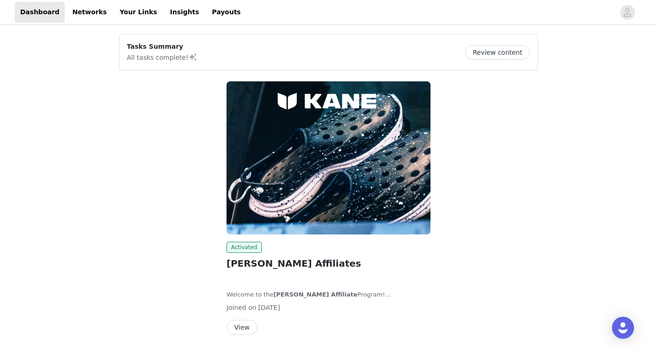 The image size is (657, 348). What do you see at coordinates (623, 328) in the screenshot?
I see `div: Open Intercom Messenger` at bounding box center [623, 328].